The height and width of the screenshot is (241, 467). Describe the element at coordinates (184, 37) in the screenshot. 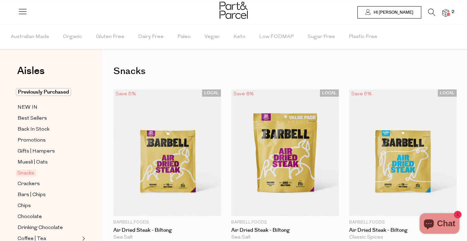

I see `span: Paleo` at that location.